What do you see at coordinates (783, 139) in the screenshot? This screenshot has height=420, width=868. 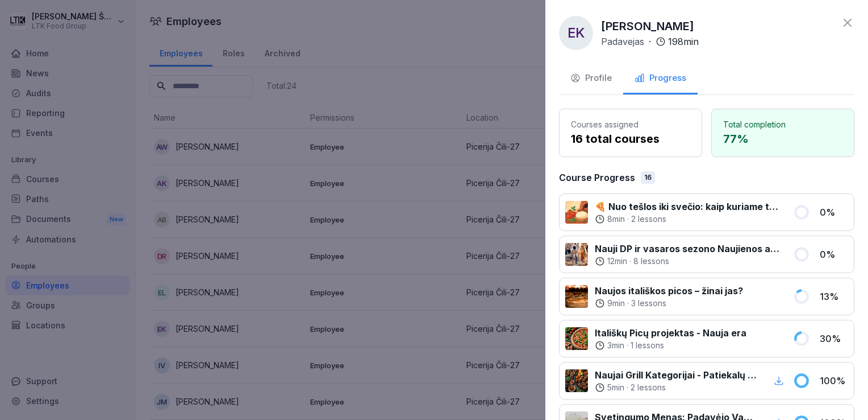 I see `p: 77 %` at bounding box center [783, 139].